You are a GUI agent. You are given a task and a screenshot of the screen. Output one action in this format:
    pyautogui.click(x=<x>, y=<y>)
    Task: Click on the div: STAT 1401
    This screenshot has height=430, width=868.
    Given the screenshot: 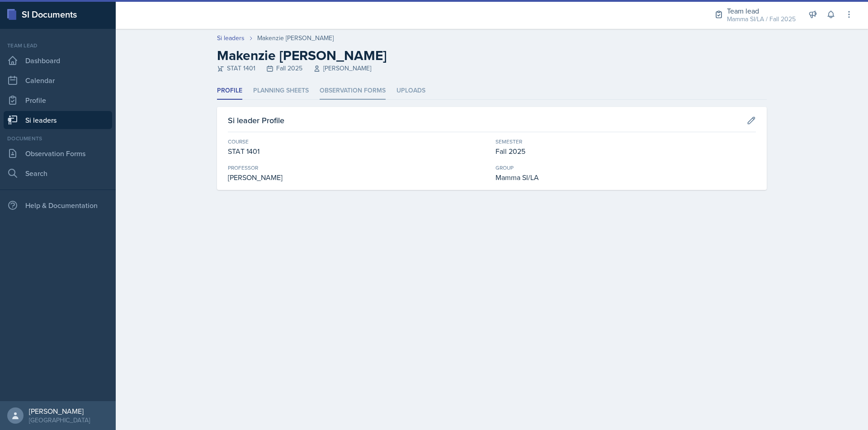 What is the action you would take?
    pyautogui.click(x=358, y=151)
    